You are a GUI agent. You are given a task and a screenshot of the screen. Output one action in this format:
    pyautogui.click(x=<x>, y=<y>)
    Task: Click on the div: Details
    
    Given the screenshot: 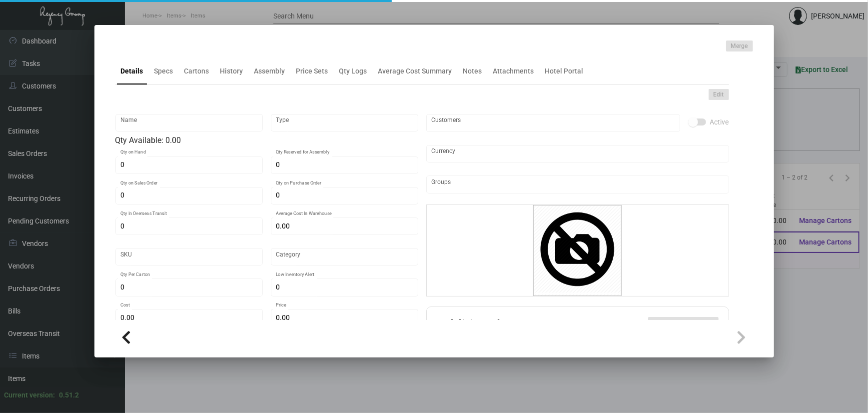 What is the action you would take?
    pyautogui.click(x=132, y=71)
    